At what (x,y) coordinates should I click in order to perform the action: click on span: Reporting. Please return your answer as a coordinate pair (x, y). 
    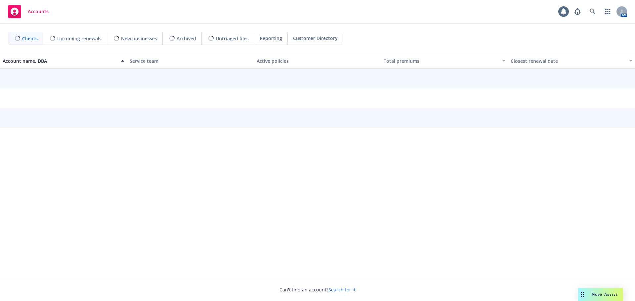
    Looking at the image, I should click on (271, 38).